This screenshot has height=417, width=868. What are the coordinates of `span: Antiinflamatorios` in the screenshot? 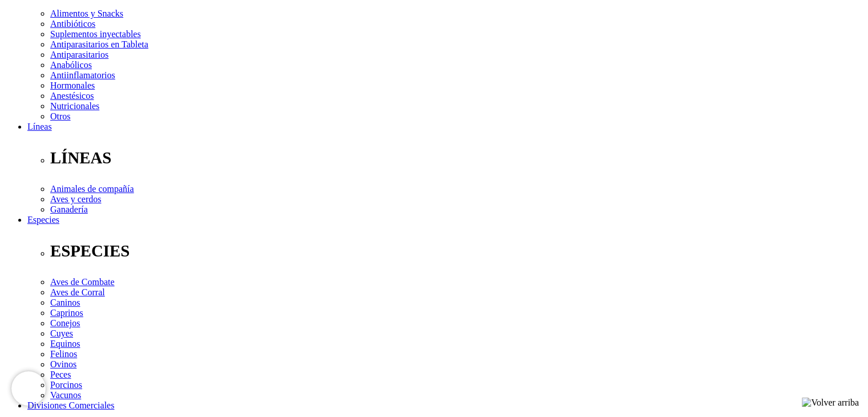 It's located at (82, 75).